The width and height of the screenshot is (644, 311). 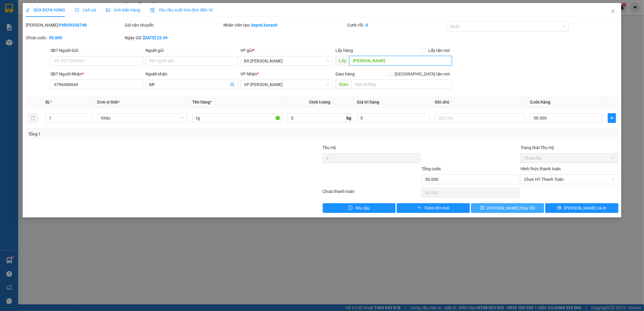 I want to click on input: Ghi Chú, so click(x=480, y=118).